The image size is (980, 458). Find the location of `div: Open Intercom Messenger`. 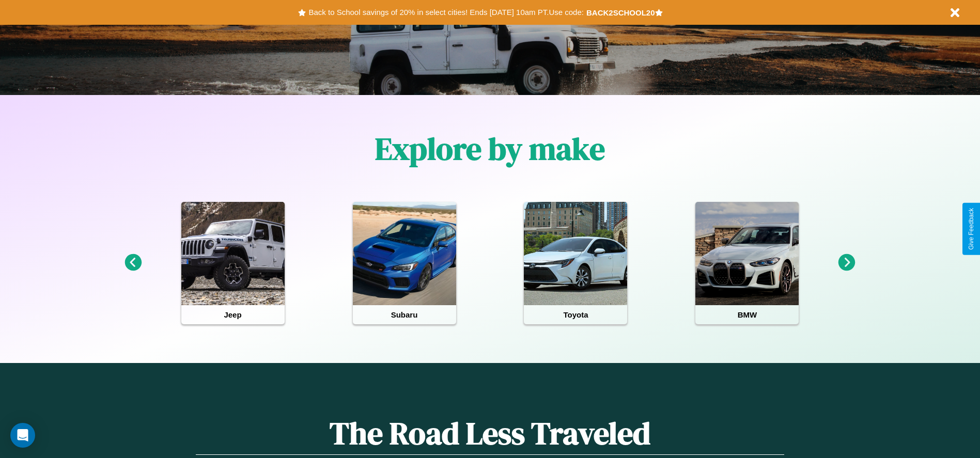

div: Open Intercom Messenger is located at coordinates (23, 435).